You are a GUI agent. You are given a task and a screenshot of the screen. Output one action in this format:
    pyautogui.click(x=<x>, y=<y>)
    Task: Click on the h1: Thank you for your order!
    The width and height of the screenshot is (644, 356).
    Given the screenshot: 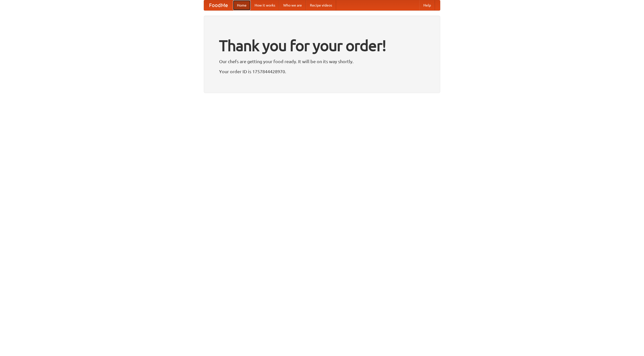 What is the action you would take?
    pyautogui.click(x=322, y=46)
    